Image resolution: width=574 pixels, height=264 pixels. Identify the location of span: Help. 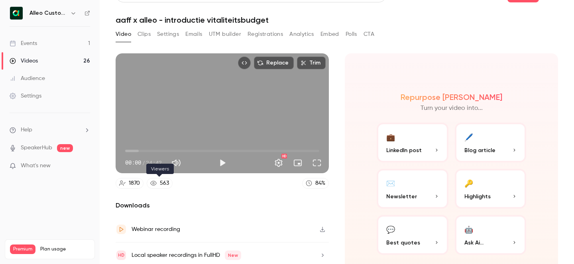
(26, 130).